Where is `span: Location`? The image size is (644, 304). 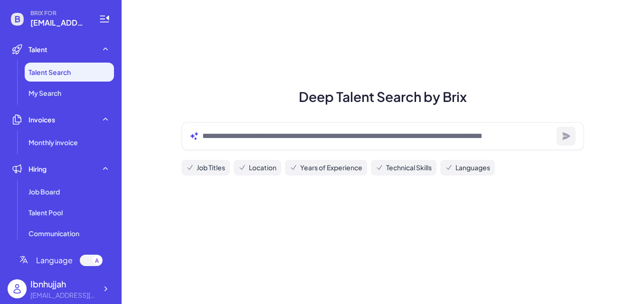
span: Location is located at coordinates (263, 168).